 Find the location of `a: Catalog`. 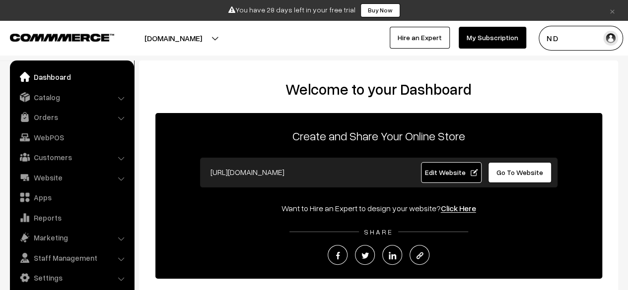

a: Catalog is located at coordinates (71, 97).